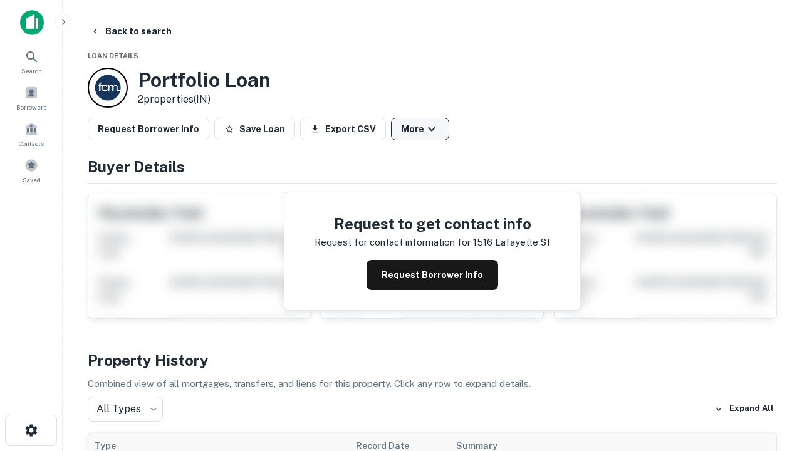  What do you see at coordinates (432, 360) in the screenshot?
I see `h4: Property History` at bounding box center [432, 360].